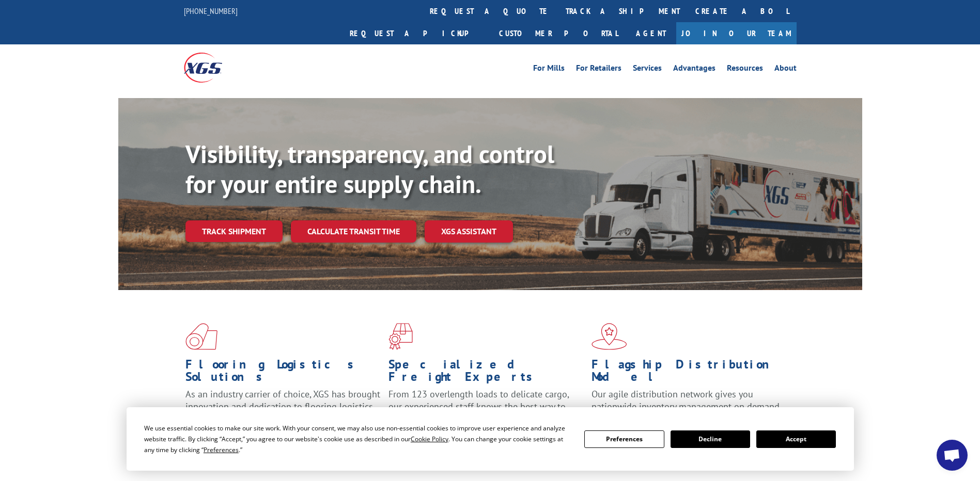  I want to click on img: xgs-icon-total-supply-chain-intelligence-red, so click(201, 337).